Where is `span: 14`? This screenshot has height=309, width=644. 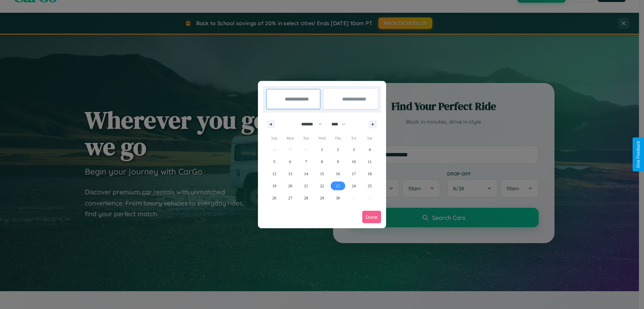
span: 14 is located at coordinates (307, 174).